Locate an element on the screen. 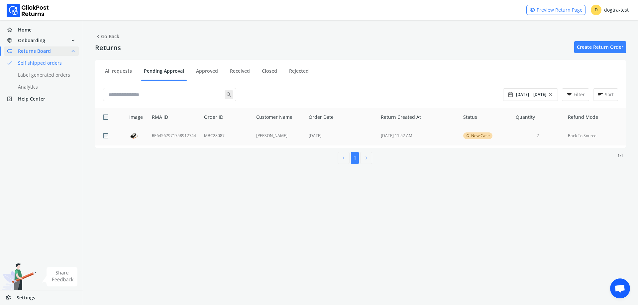  td: MBC28087 is located at coordinates (226, 136).